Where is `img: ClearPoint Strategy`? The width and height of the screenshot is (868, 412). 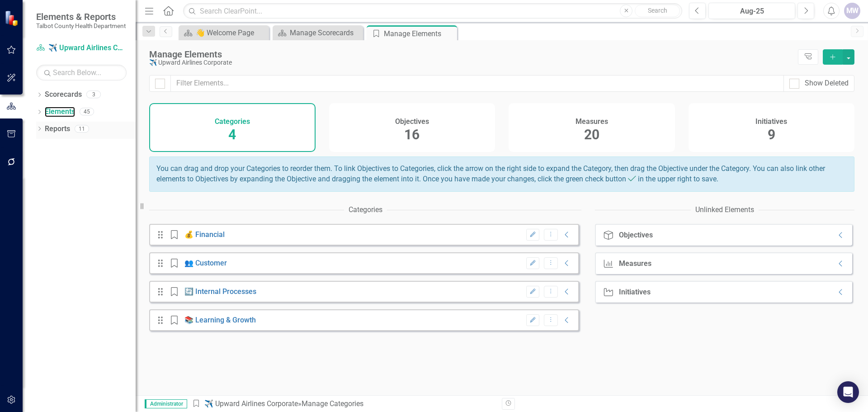 img: ClearPoint Strategy is located at coordinates (12, 18).